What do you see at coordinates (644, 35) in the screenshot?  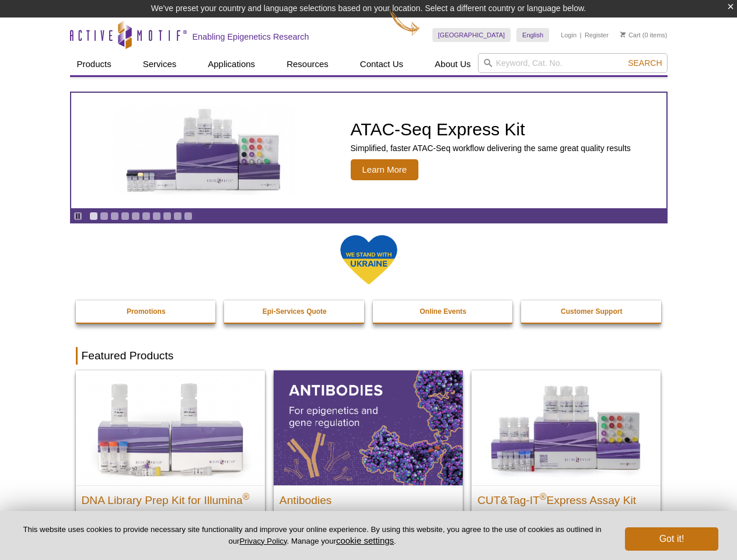 I see `li: (0 items)` at bounding box center [644, 35].